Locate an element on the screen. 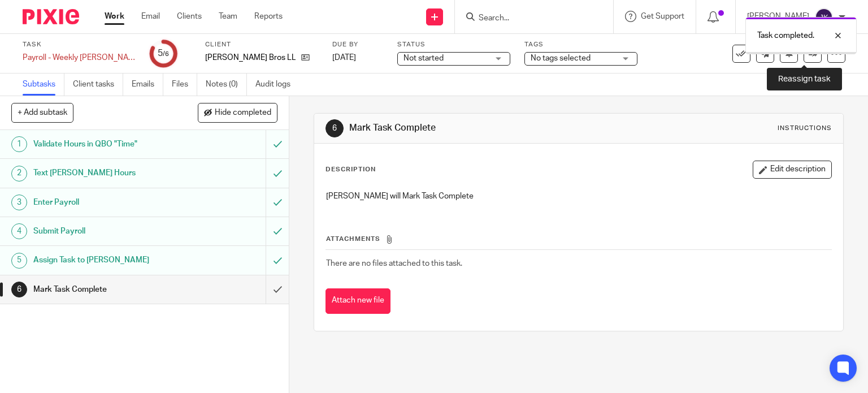  a: Audit logs is located at coordinates (277, 84).